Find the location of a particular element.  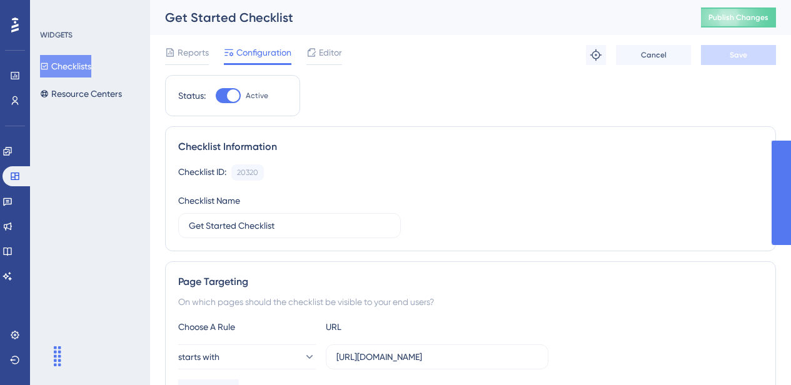

div: Get Started Checklist is located at coordinates (417, 18).